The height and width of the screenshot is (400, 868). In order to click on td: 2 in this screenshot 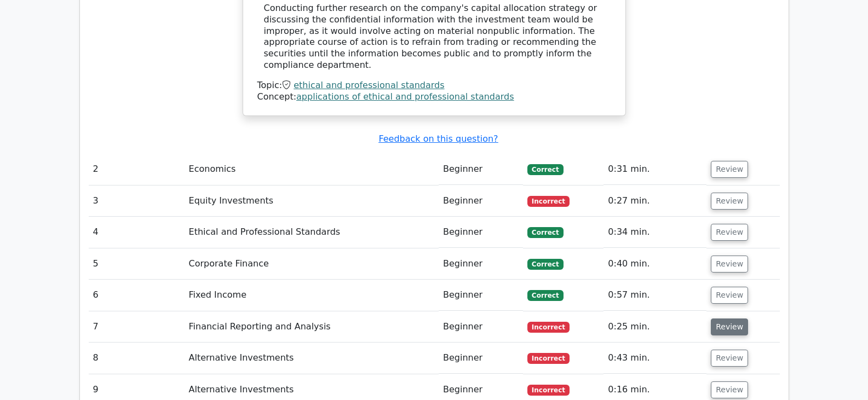, I will do `click(136, 169)`.